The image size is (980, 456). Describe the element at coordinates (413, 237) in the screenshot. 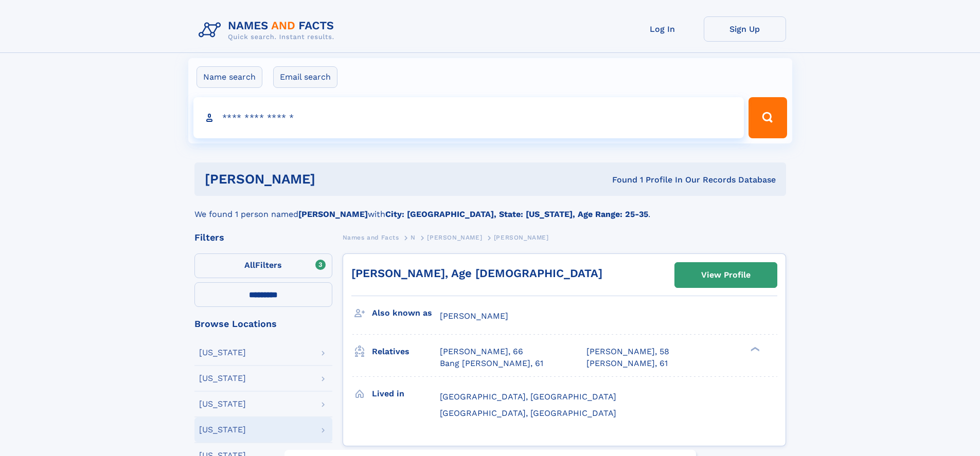

I see `span: N` at that location.